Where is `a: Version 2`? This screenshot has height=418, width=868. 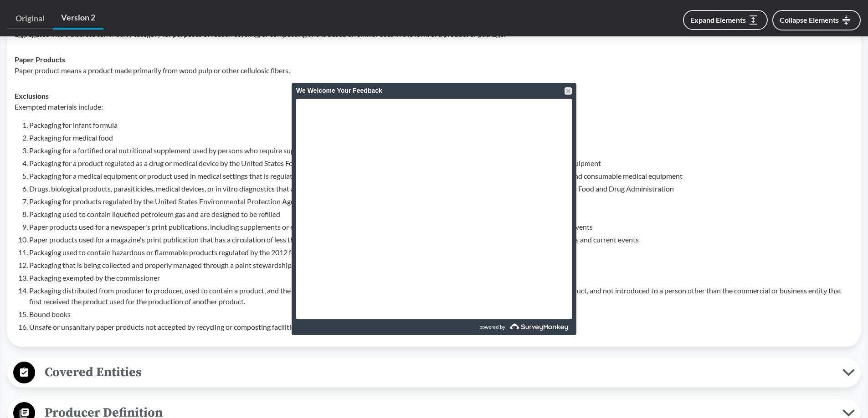
a: Version 2 is located at coordinates (78, 18).